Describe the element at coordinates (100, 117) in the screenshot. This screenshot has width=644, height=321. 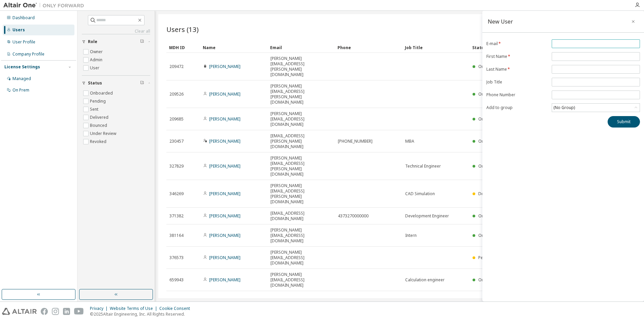
I see `label: Delivered` at that location.